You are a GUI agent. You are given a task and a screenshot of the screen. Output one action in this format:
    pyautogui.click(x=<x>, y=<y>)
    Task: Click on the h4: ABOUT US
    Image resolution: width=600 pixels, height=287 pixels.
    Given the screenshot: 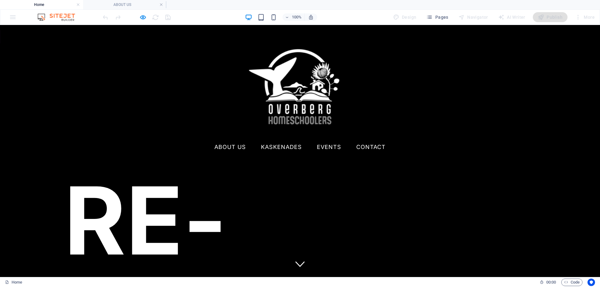 What is the action you would take?
    pyautogui.click(x=125, y=5)
    